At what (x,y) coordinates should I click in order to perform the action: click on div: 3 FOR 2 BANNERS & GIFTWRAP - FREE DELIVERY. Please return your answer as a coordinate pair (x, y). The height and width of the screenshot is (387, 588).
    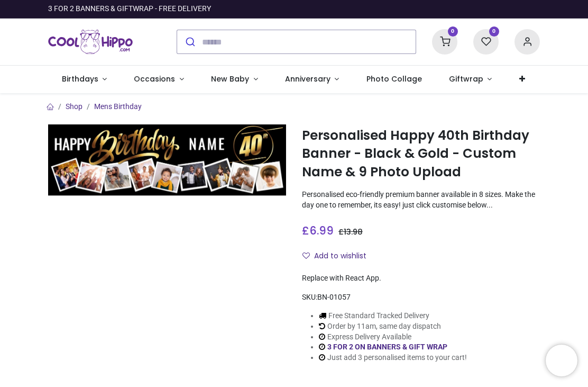
    Looking at the image, I should click on (129, 9).